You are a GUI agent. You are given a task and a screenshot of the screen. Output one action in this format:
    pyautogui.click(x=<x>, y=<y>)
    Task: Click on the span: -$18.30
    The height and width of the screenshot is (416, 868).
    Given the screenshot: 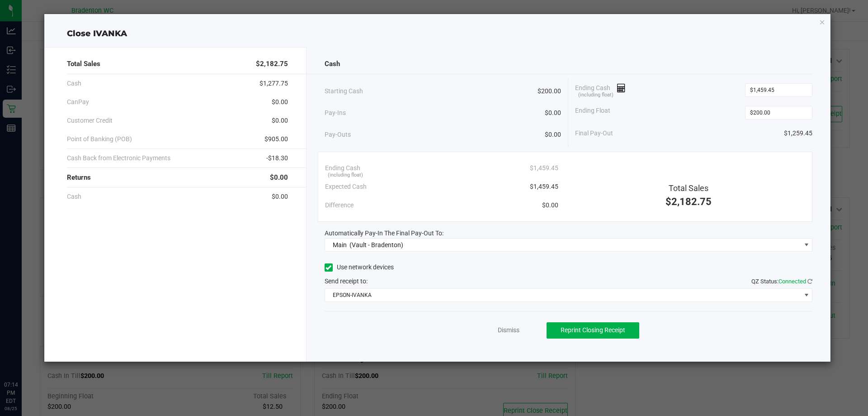 What is the action you would take?
    pyautogui.click(x=277, y=158)
    